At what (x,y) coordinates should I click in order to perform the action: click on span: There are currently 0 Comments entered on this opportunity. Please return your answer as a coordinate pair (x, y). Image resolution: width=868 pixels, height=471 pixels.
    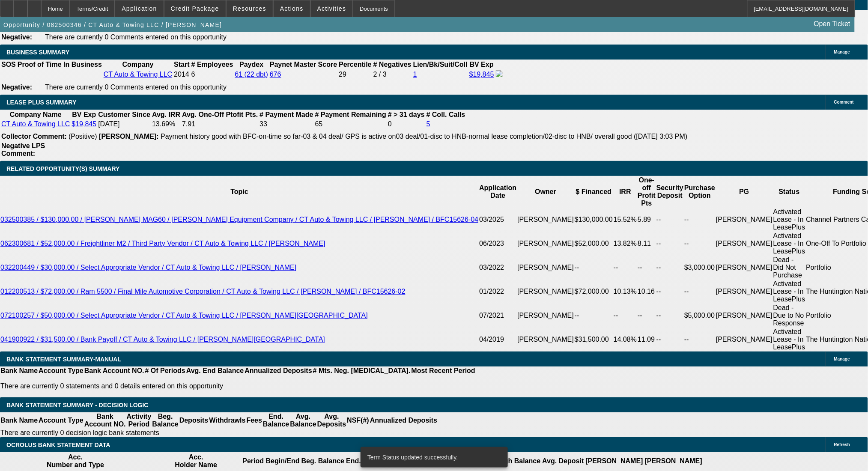
    Looking at the image, I should click on (136, 37).